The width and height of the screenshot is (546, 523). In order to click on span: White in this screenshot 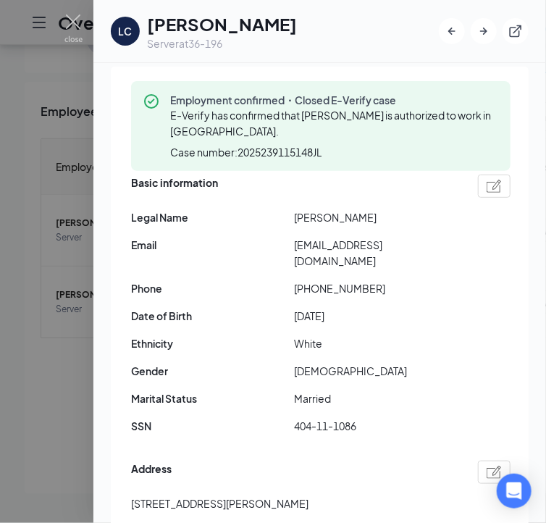, I will do `click(375, 343)`.